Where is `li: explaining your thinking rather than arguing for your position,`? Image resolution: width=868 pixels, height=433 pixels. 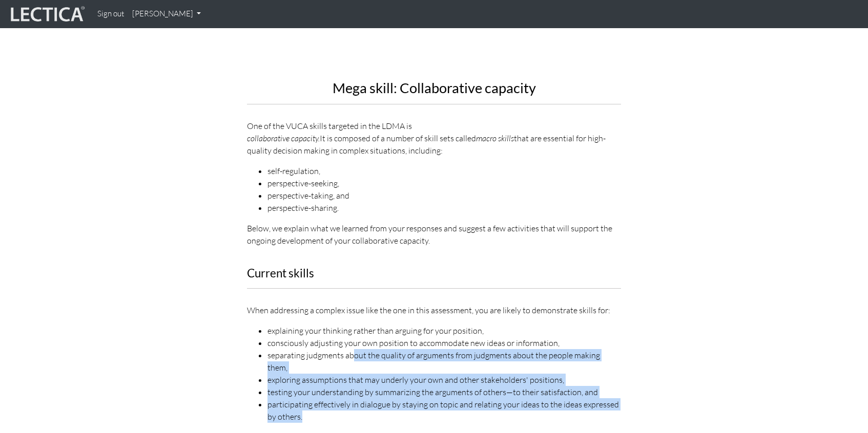
li: explaining your thinking rather than arguing for your position, is located at coordinates (444, 331).